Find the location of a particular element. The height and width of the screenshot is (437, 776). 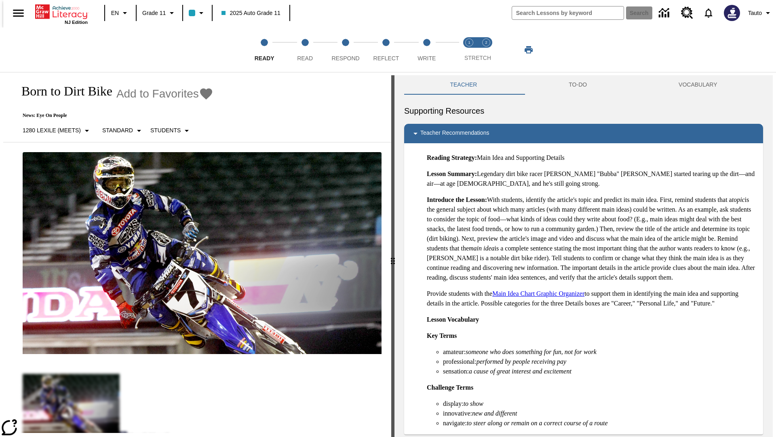

p: 1280 Lexile (Meets) is located at coordinates (52, 130).